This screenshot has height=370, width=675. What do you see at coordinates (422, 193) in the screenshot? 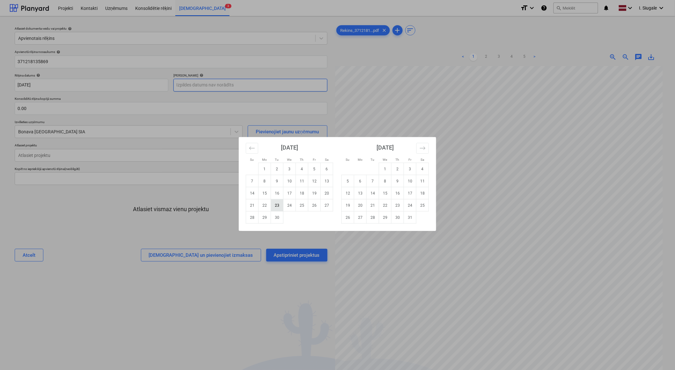
I see `td: Saturday, October 18, 2025` at bounding box center [422, 193].